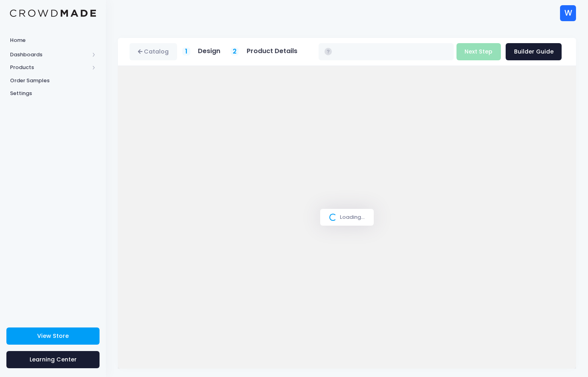 Image resolution: width=588 pixels, height=377 pixels. What do you see at coordinates (52, 94) in the screenshot?
I see `span: Settings` at bounding box center [52, 94].